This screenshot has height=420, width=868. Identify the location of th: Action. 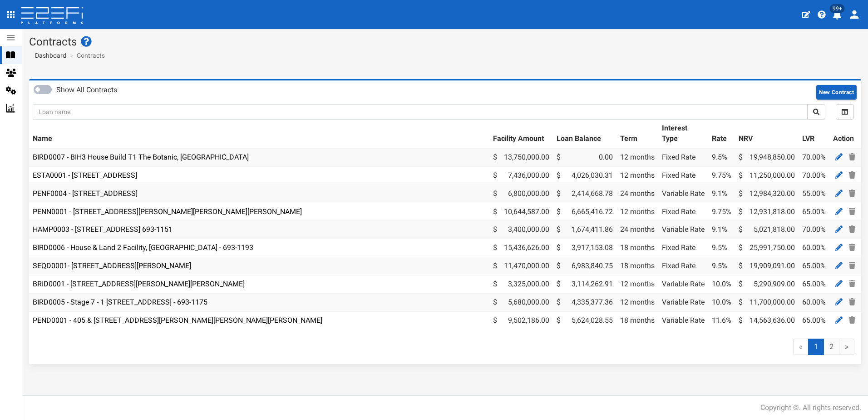
(846, 133).